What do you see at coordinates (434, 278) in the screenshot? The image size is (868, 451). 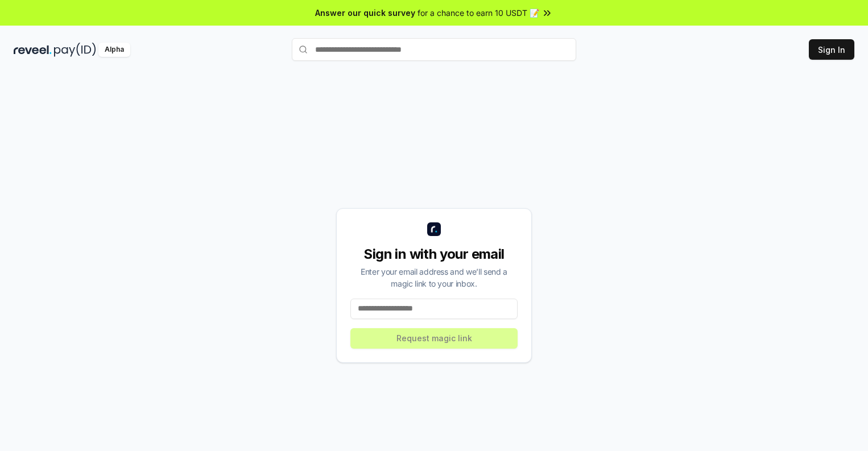 I see `div: Enter your email address and we’ll send a magic link to your inbox.` at bounding box center [434, 278].